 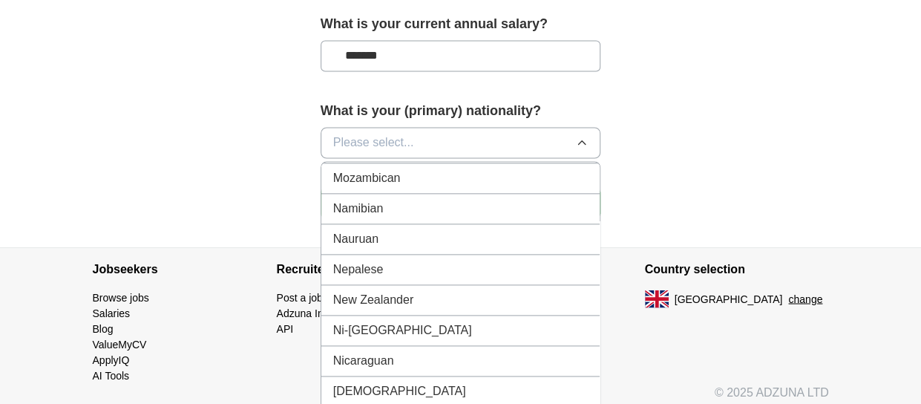 What do you see at coordinates (111, 375) in the screenshot?
I see `a: AI Tools` at bounding box center [111, 375].